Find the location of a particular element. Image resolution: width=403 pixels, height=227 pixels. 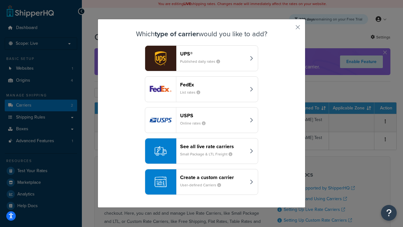

img: usps logo is located at coordinates (161, 120).